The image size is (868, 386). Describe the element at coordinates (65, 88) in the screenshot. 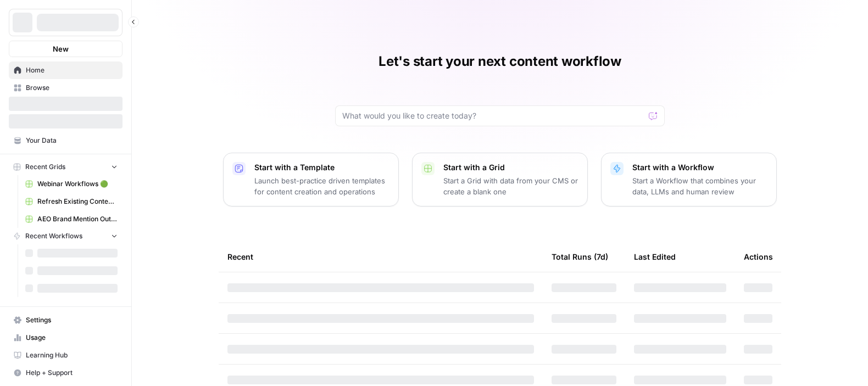

I see `a: Browse` at that location.